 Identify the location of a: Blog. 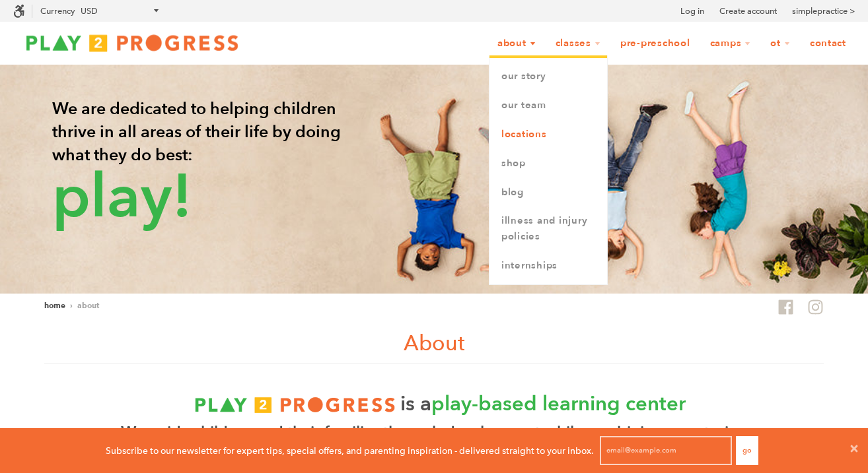
(548, 192).